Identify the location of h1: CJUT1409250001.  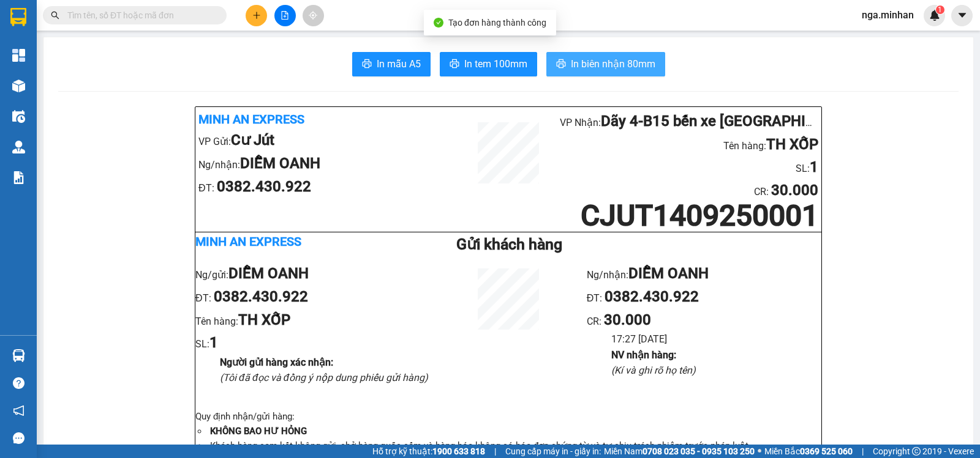
(689, 215).